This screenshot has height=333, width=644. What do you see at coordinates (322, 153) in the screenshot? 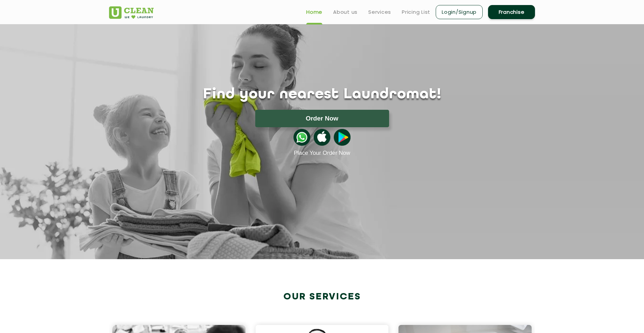
I see `a: Place Your Order Now` at bounding box center [322, 153].